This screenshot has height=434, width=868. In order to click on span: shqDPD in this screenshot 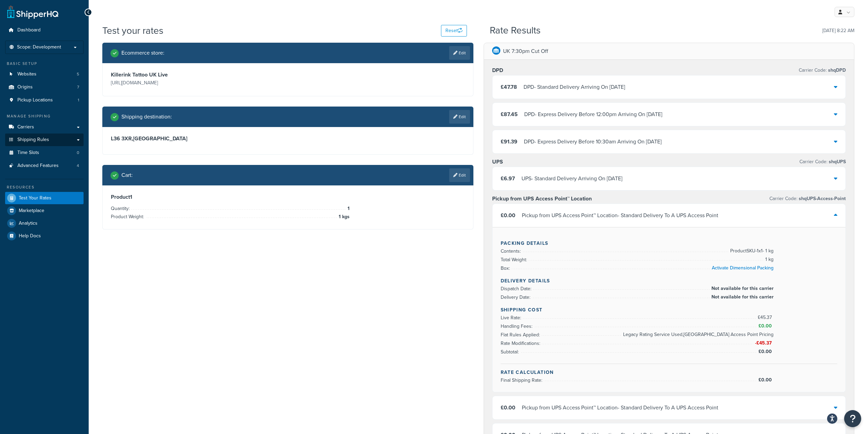, I will do `click(837, 70)`.